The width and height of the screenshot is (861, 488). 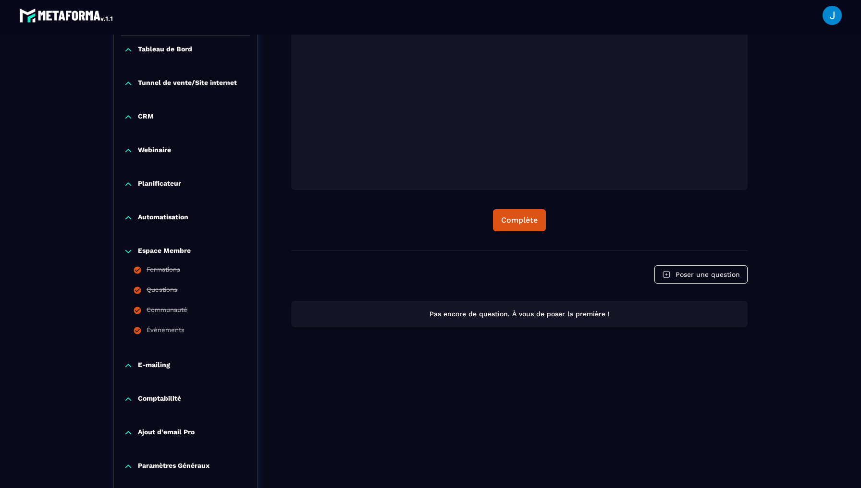 I want to click on div: Événements, so click(x=165, y=332).